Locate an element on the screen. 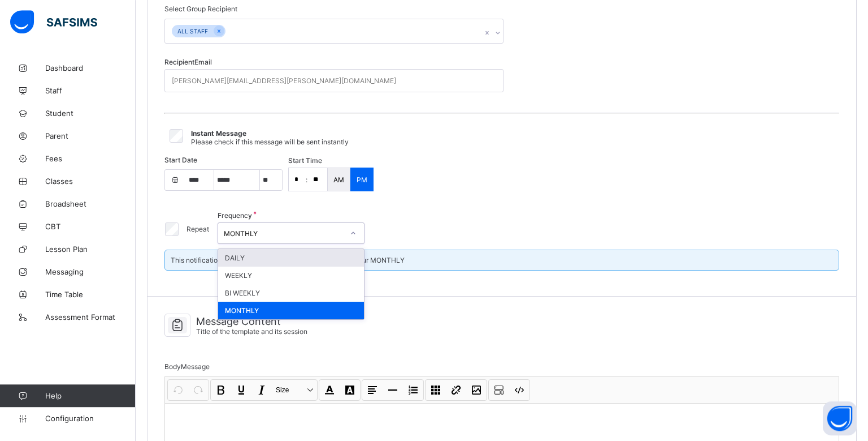  span: Staff is located at coordinates (91, 91).